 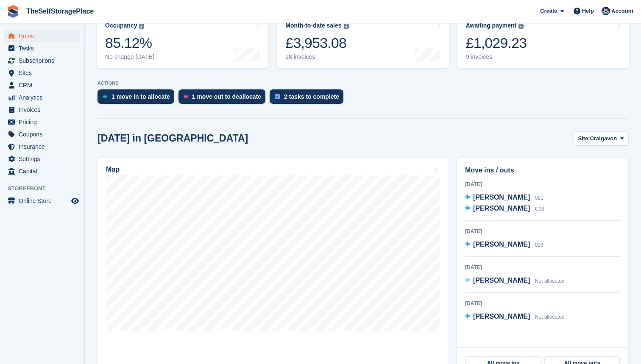 What do you see at coordinates (313, 26) in the screenshot?
I see `div: Month-to-date sales` at bounding box center [313, 26].